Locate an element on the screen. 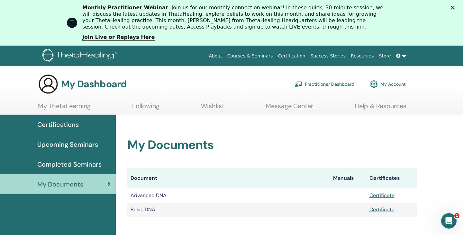 The width and height of the screenshot is (463, 235). a: Success Stories is located at coordinates (328, 56).